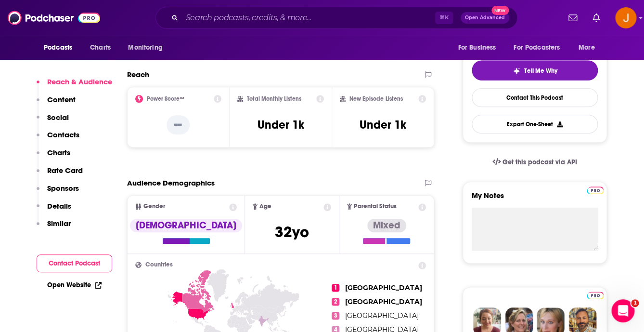  What do you see at coordinates (54, 18) in the screenshot?
I see `img: Podchaser - Follow, Share and Rate Podcasts` at bounding box center [54, 18].